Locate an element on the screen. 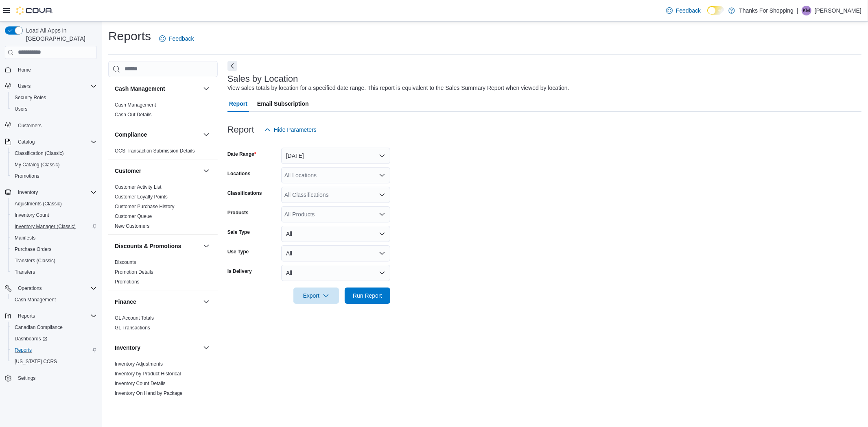 Image resolution: width=868 pixels, height=427 pixels. a: Feedback is located at coordinates (176, 39).